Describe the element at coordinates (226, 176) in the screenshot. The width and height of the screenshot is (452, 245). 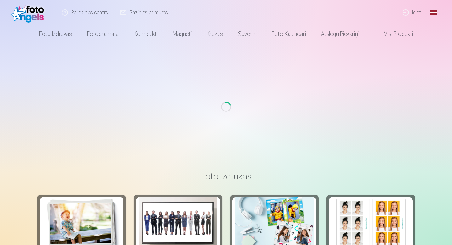
I see `h3: Foto izdrukas` at that location.